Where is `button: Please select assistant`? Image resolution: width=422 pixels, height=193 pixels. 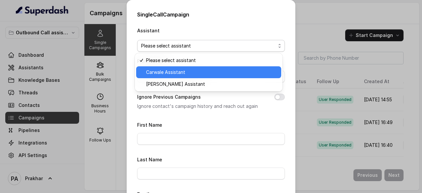 button: Please select assistant is located at coordinates (211, 46).